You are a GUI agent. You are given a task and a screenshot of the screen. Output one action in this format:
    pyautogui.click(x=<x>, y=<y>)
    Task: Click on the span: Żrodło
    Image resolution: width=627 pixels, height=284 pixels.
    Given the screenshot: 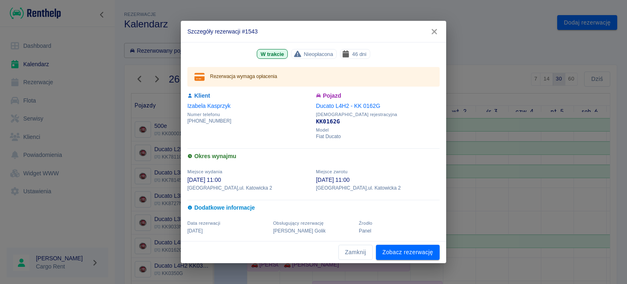 What is the action you would take?
    pyautogui.click(x=365, y=223)
    